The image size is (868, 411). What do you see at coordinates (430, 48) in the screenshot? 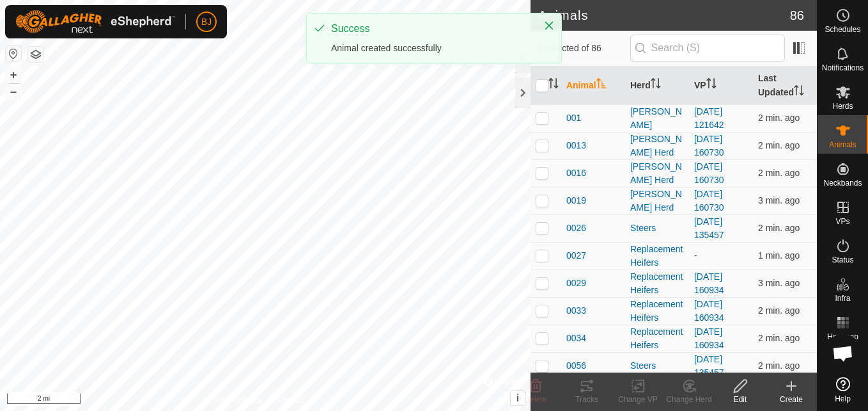
I see `div: Animal created successfully` at bounding box center [430, 48].